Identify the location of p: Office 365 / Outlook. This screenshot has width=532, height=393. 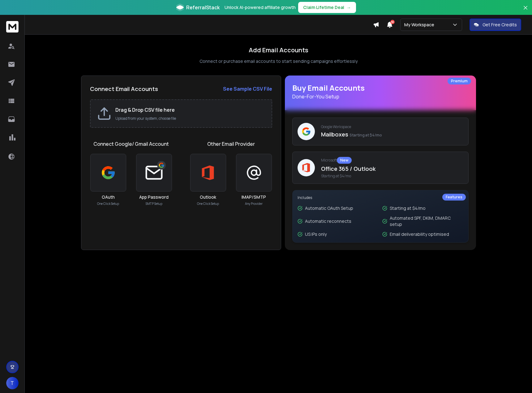
(392, 168).